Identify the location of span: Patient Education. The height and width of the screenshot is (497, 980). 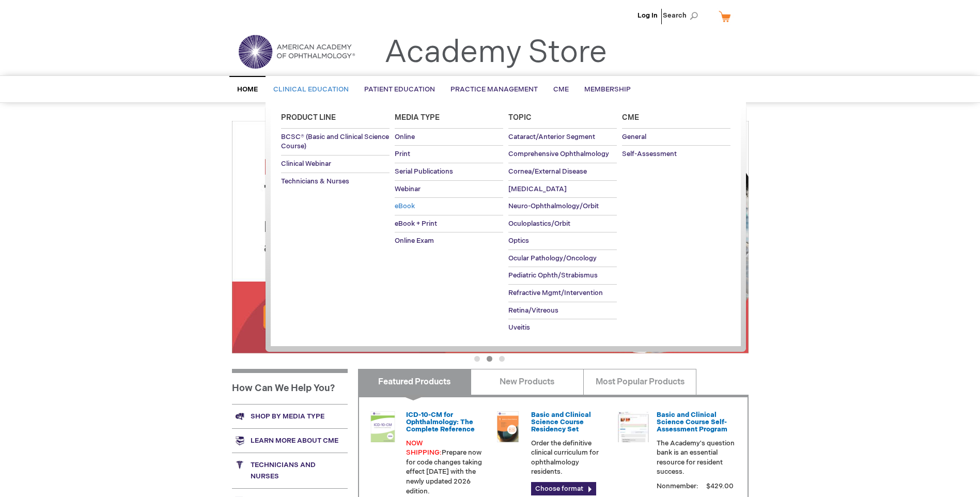
(400, 90).